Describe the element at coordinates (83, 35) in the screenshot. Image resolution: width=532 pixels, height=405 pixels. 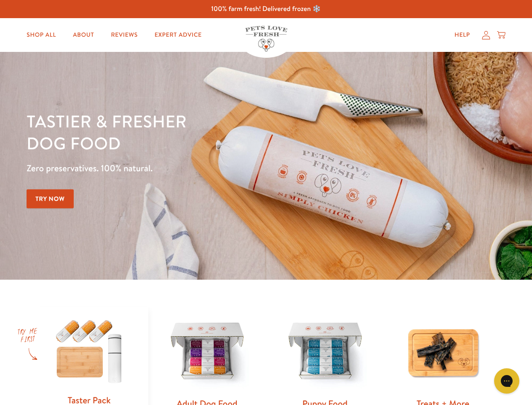
I see `a: About` at that location.